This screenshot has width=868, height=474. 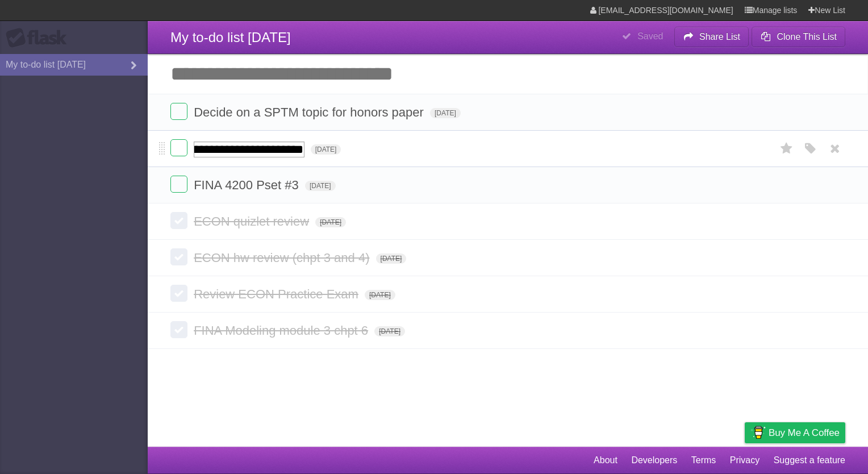 What do you see at coordinates (804, 432) in the screenshot?
I see `span: Buy me a coffee` at bounding box center [804, 432].